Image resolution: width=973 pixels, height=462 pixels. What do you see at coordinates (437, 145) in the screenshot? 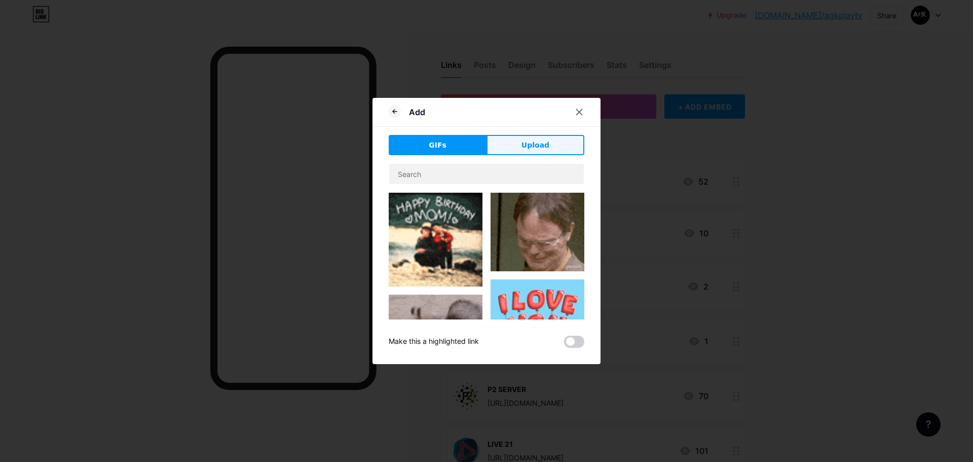
I see `span: GIFs` at bounding box center [437, 145].